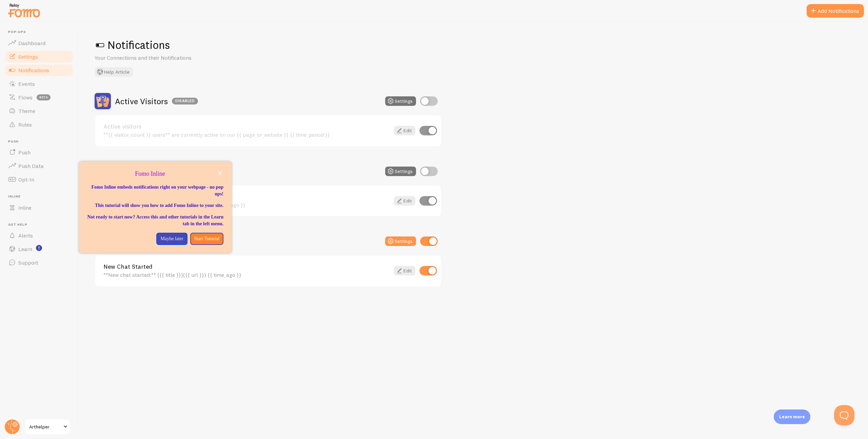  I want to click on a: Theme, so click(39, 111).